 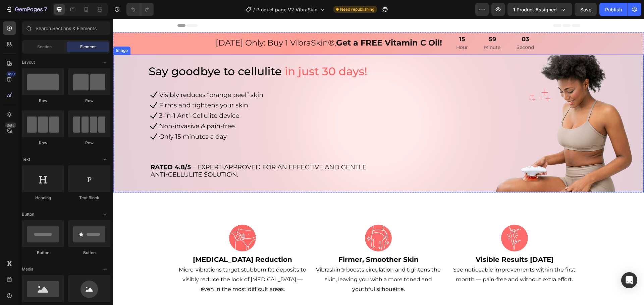 I want to click on input: Search Sections & Elements, so click(x=66, y=28).